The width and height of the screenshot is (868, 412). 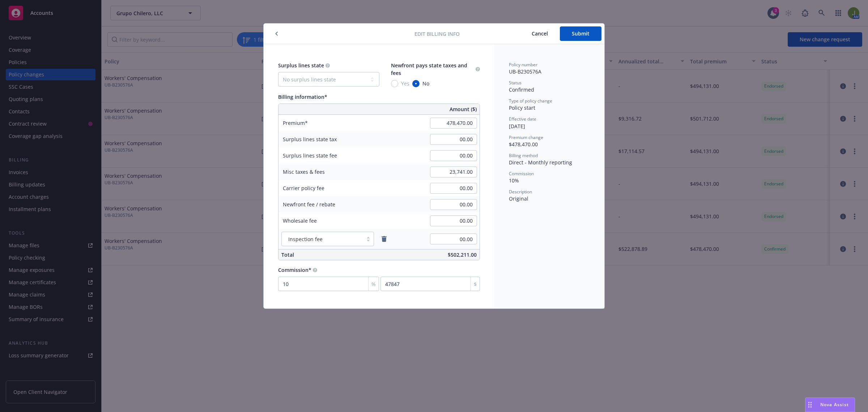 I want to click on span: Commission, so click(x=521, y=174).